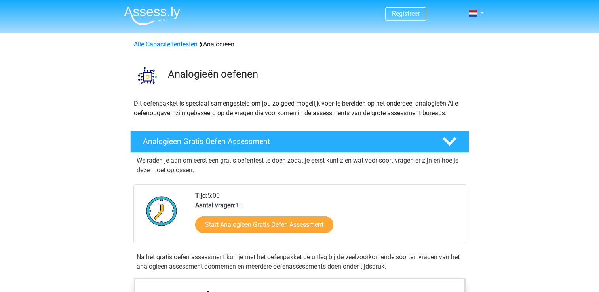  What do you see at coordinates (300, 166) in the screenshot?
I see `p: We raden je aan om eerst een gratis oefentest te doen zodat je eerst kunt zien wat voor soort vra...` at bounding box center [300, 166].